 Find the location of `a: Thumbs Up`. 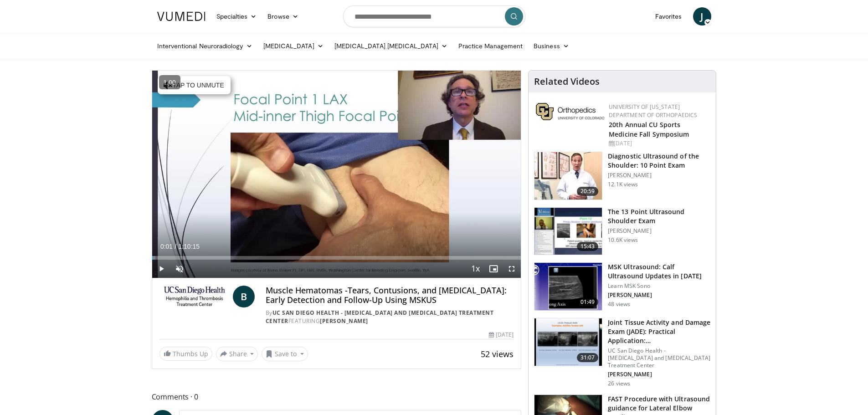

a: Thumbs Up is located at coordinates (186, 354).